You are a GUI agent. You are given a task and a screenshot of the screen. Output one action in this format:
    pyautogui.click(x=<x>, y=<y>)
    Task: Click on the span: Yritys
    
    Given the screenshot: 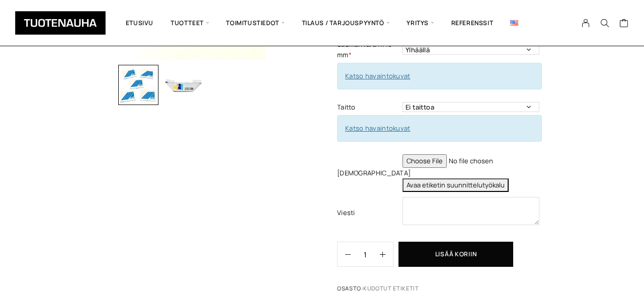 What is the action you would take?
    pyautogui.click(x=420, y=23)
    